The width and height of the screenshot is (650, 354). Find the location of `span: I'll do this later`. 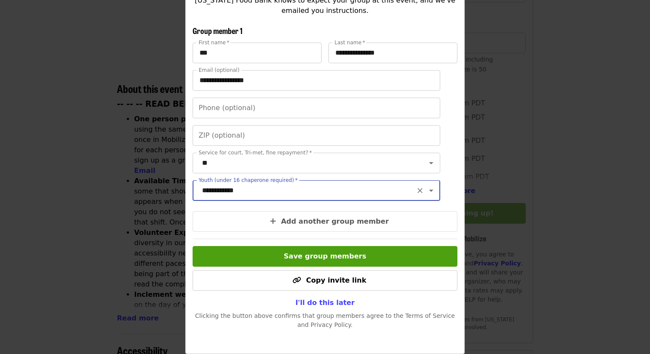

span: I'll do this later is located at coordinates (325, 302).